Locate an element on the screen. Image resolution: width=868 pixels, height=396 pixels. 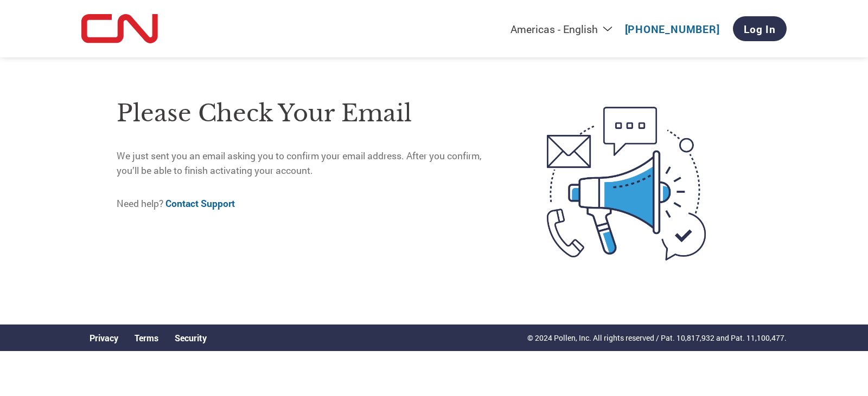
a: Security is located at coordinates (191, 338).